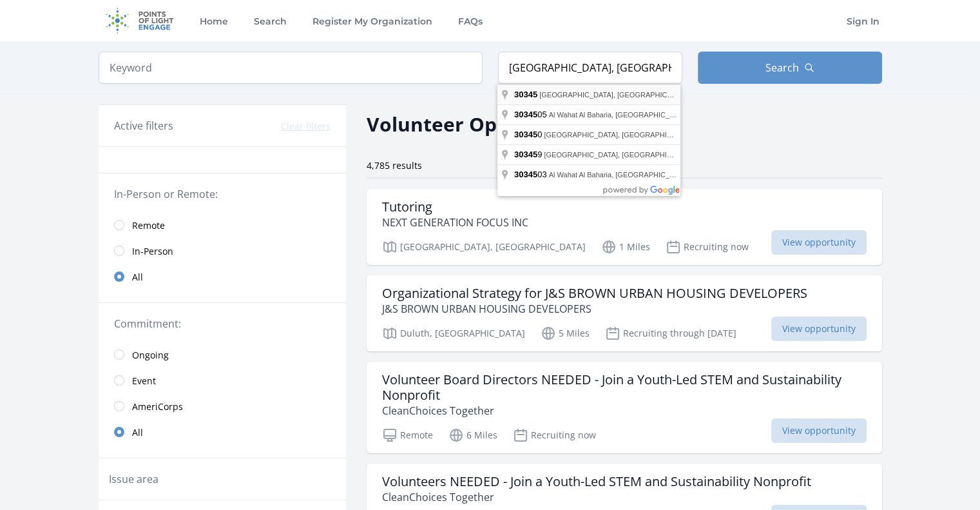 The image size is (980, 510). Describe the element at coordinates (625, 407) in the screenshot. I see `a: Volunteer Board Directors NEEDED - Join a Youth-Led STEM and Sustainability Nonprofit CleanChoice...` at that location.